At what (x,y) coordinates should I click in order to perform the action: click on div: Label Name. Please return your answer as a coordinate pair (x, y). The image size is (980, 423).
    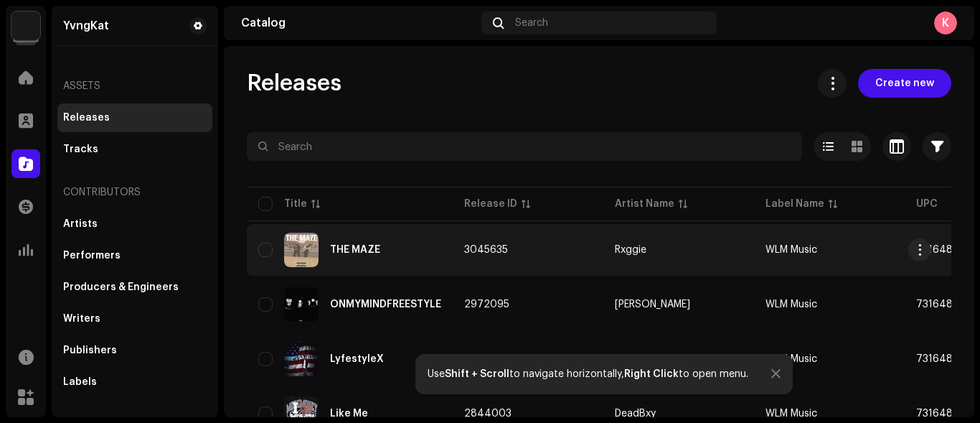
    Looking at the image, I should click on (795, 204).